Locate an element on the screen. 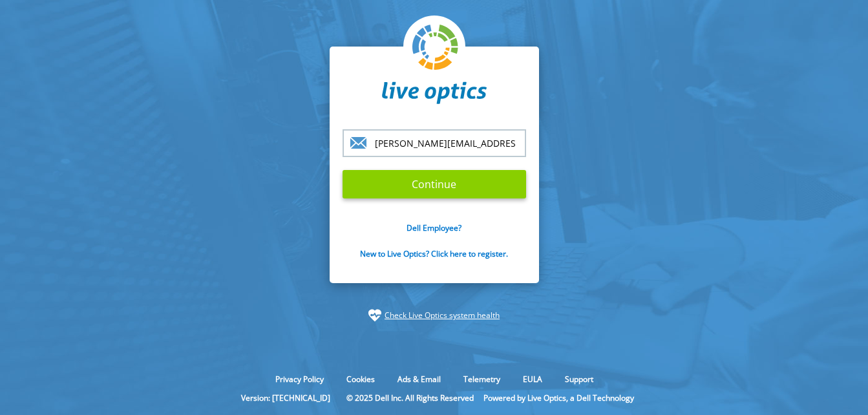 This screenshot has width=868, height=415. a: Telemetry is located at coordinates (481, 379).